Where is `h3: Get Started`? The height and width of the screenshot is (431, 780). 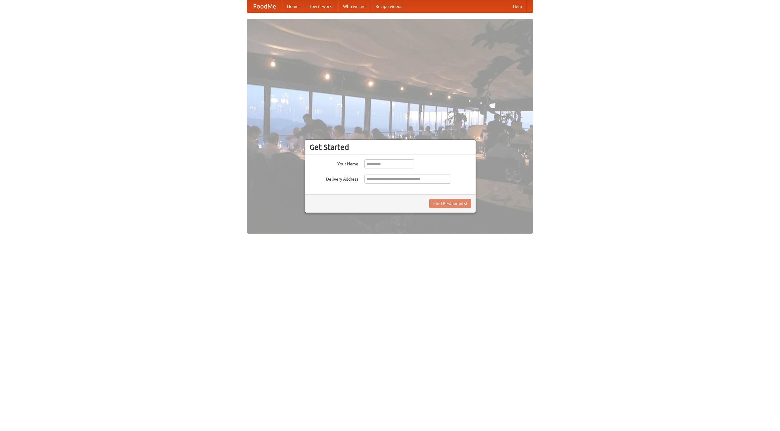 h3: Get Started is located at coordinates (390, 147).